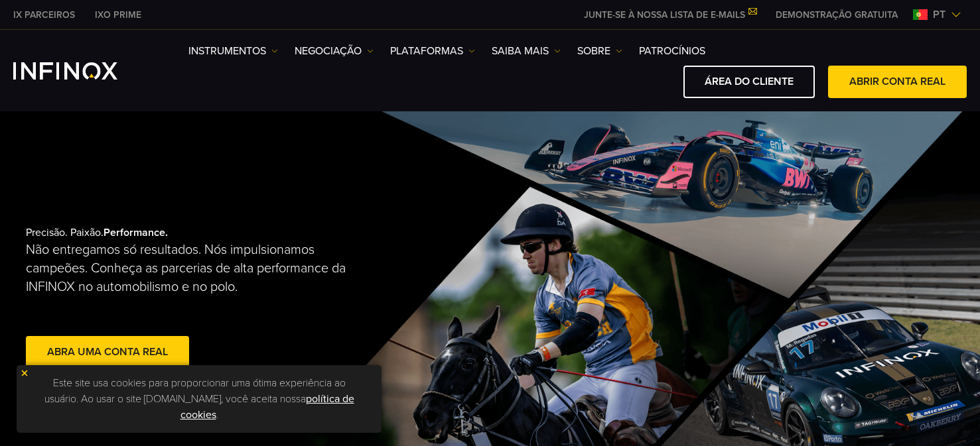  What do you see at coordinates (135, 233) in the screenshot?
I see `strong: Performance.` at bounding box center [135, 233].